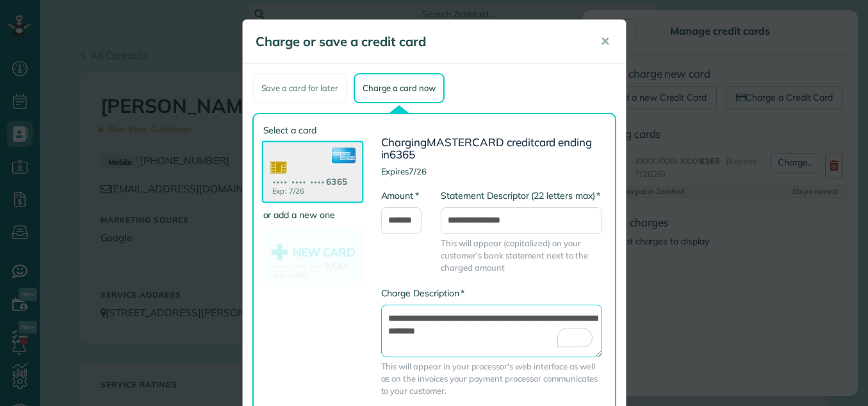 The width and height of the screenshot is (868, 406). Describe the element at coordinates (521, 255) in the screenshot. I see `span: This will appear (capitalized) on your customer's bank statement next to the charged amount` at that location.